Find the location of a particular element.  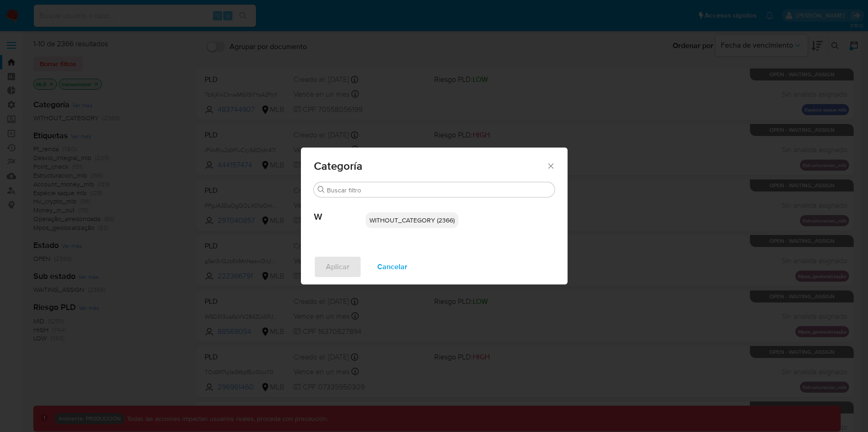

button: Cerrar is located at coordinates (551, 166).